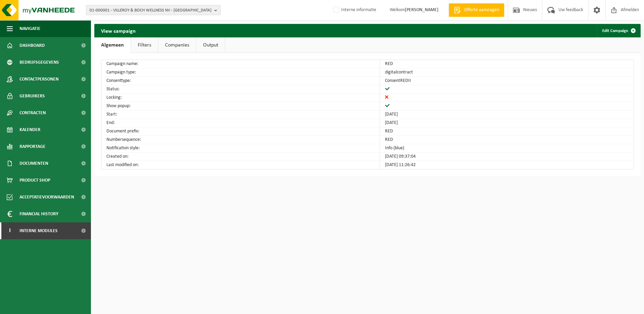 This screenshot has height=314, width=644. Describe the element at coordinates (387, 97) in the screenshot. I see `img: error.png` at that location.